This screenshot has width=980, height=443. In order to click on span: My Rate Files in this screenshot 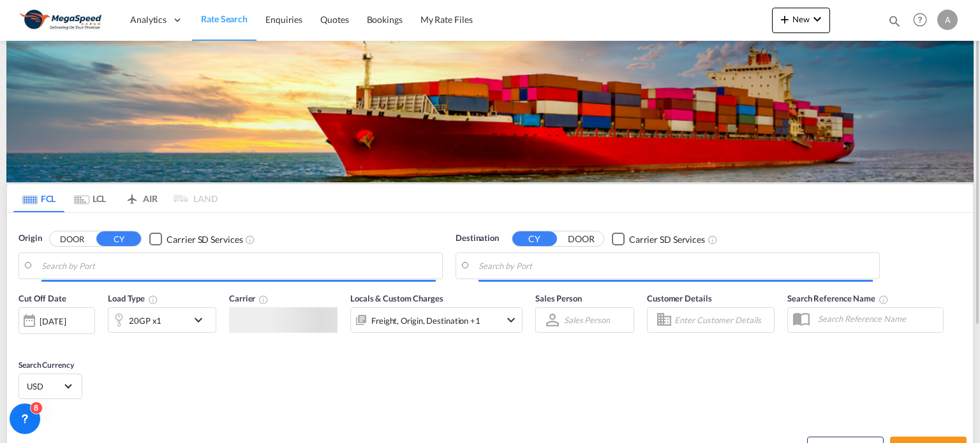, I will do `click(447, 19)`.